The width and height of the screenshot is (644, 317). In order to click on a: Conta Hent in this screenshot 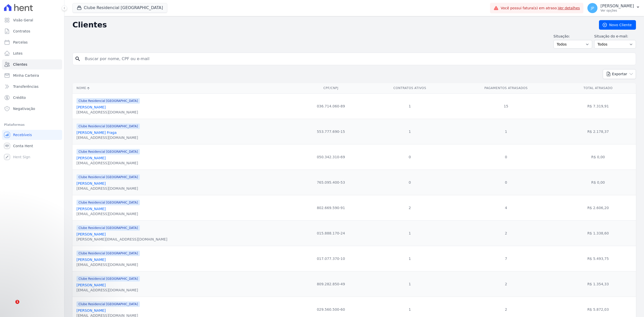, I will do `click(32, 146)`.